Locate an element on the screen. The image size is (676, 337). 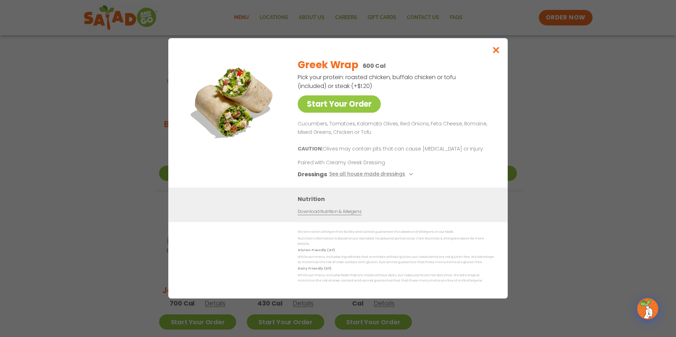
h3: Nutrition is located at coordinates (397, 199).